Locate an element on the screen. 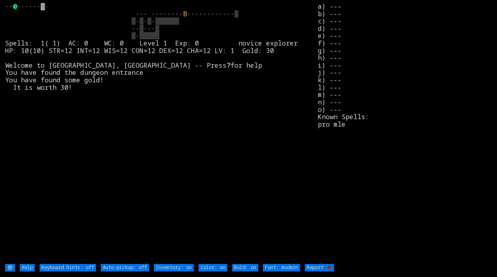 This screenshot has height=277, width=497. input: Auto-pickup: off is located at coordinates (125, 267).